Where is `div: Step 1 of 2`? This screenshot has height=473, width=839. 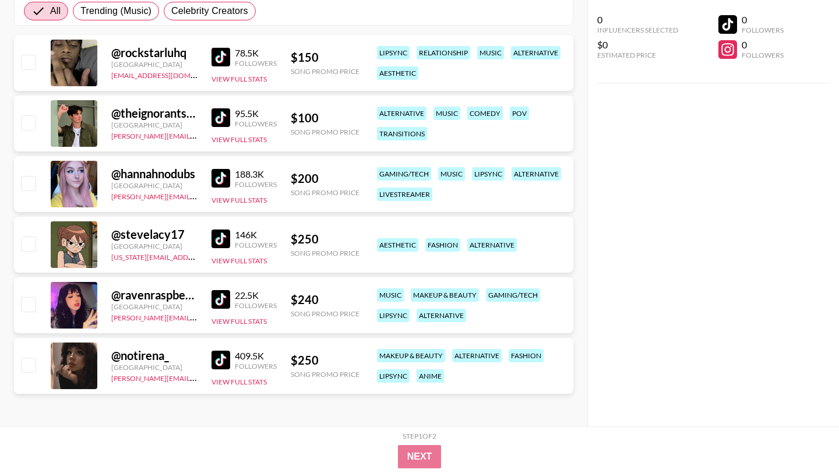
div: Step 1 of 2 is located at coordinates (419, 436).